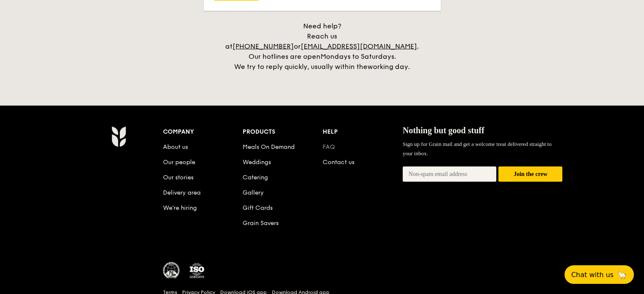  What do you see at coordinates (256, 177) in the screenshot?
I see `a: Catering` at bounding box center [256, 177].